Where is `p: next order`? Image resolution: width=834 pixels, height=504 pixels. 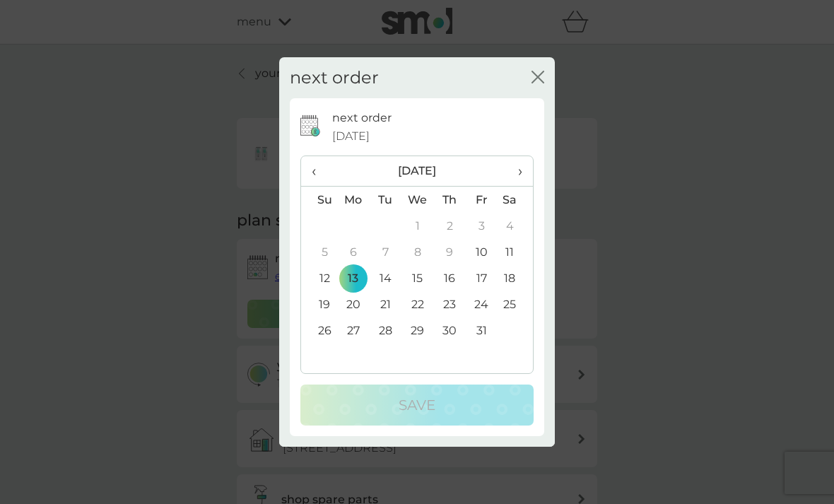
p: next order is located at coordinates (362, 118).